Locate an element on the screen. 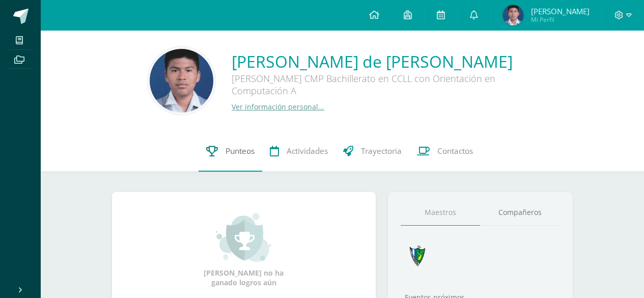 The height and width of the screenshot is (298, 644). a: Trayectoria is located at coordinates (372, 151).